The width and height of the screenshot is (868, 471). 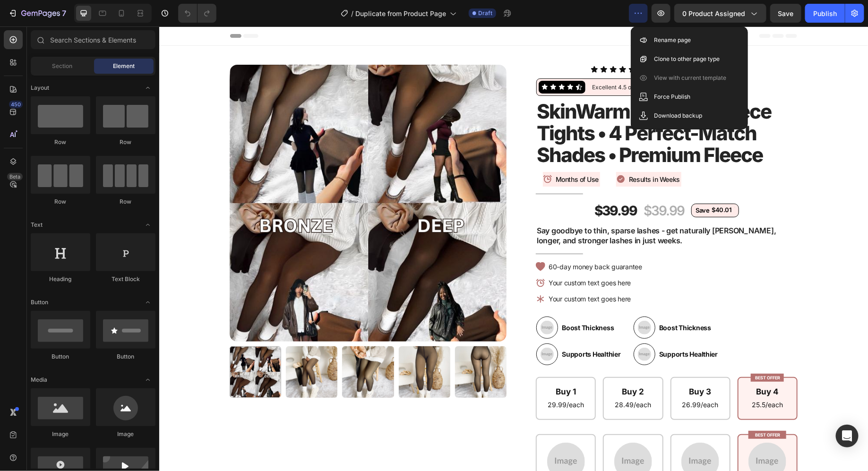 I want to click on span: Draft, so click(x=485, y=13).